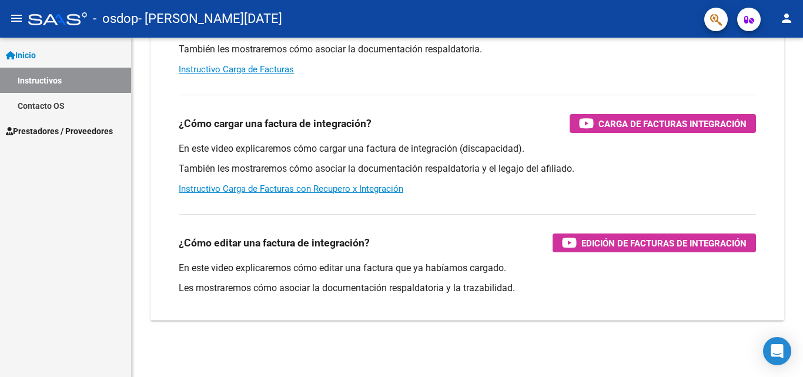 Image resolution: width=803 pixels, height=377 pixels. Describe the element at coordinates (777, 351) in the screenshot. I see `div: Open Intercom Messenger` at that location.